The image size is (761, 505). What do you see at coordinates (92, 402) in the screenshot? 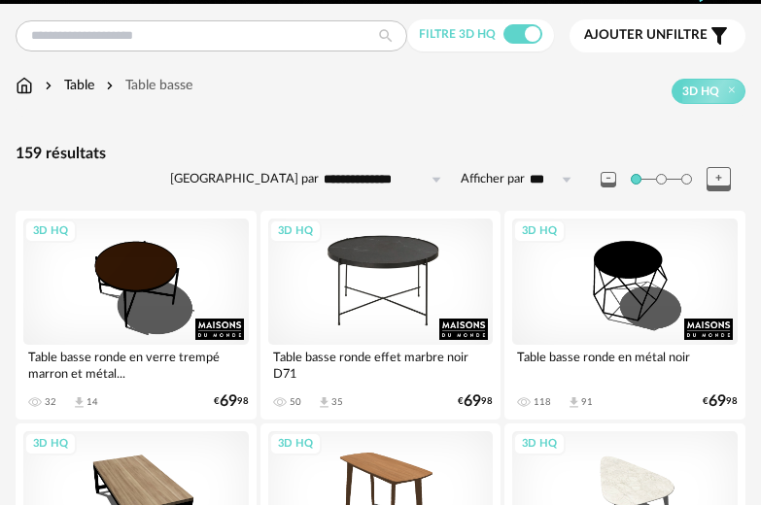
I see `div: 14` at bounding box center [92, 402].